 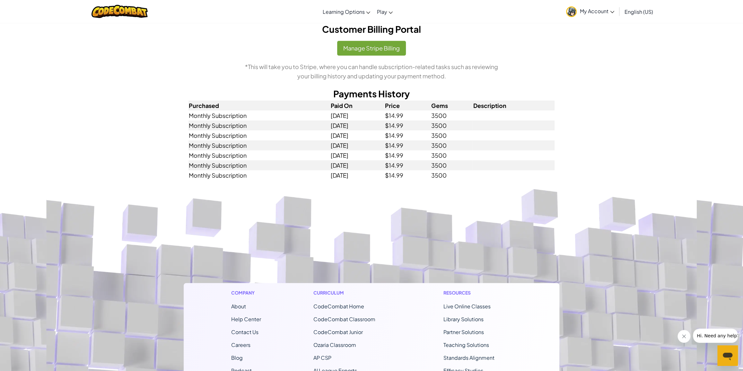 What do you see at coordinates (467, 345) in the screenshot?
I see `a: Teaching Solutions` at bounding box center [467, 345].